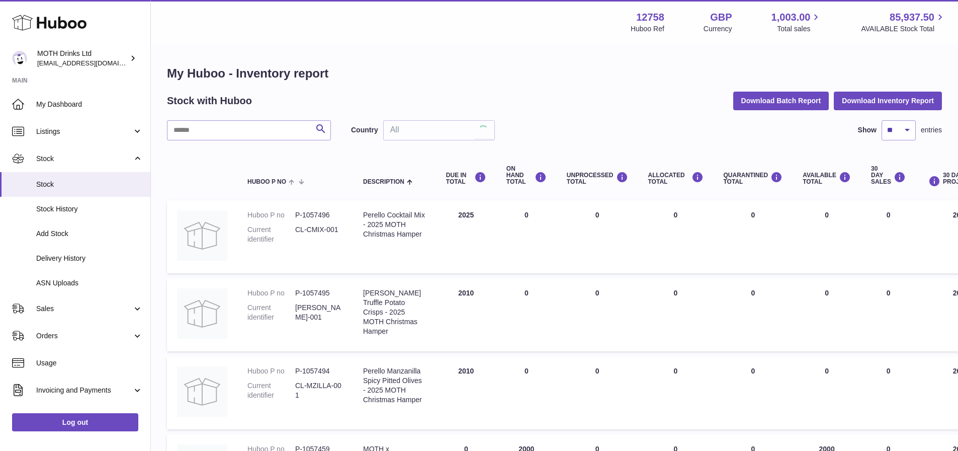  What do you see at coordinates (319, 390) in the screenshot?
I see `dd: CL-MZILLA-001` at bounding box center [319, 390].